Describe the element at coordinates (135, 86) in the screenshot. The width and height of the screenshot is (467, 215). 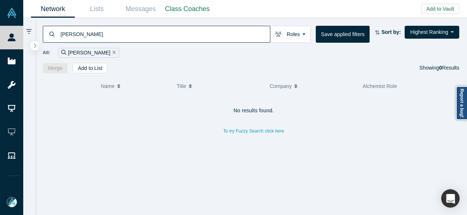
I see `button: Name` at that location.